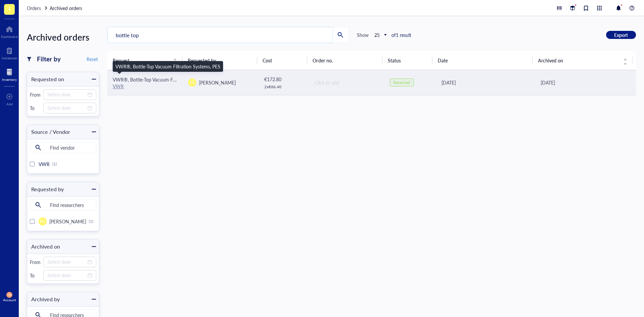 This screenshot has width=644, height=317. I want to click on div: Add, so click(9, 104).